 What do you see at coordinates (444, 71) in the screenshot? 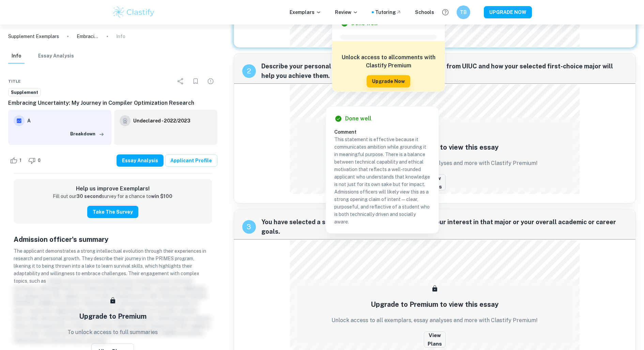
I see `span: Describe your personal and/or career goals after graduating from UIUC and how your selected first...` at bounding box center [444, 71].